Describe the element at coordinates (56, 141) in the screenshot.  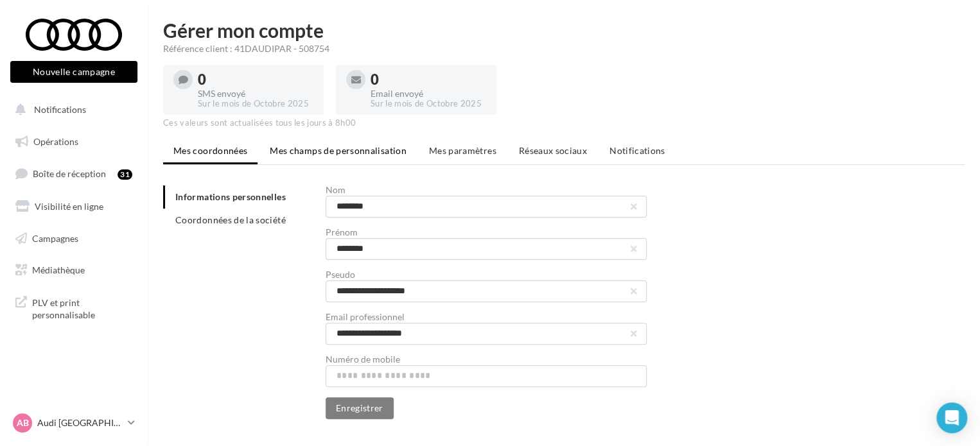
I see `span: Opérations` at that location.